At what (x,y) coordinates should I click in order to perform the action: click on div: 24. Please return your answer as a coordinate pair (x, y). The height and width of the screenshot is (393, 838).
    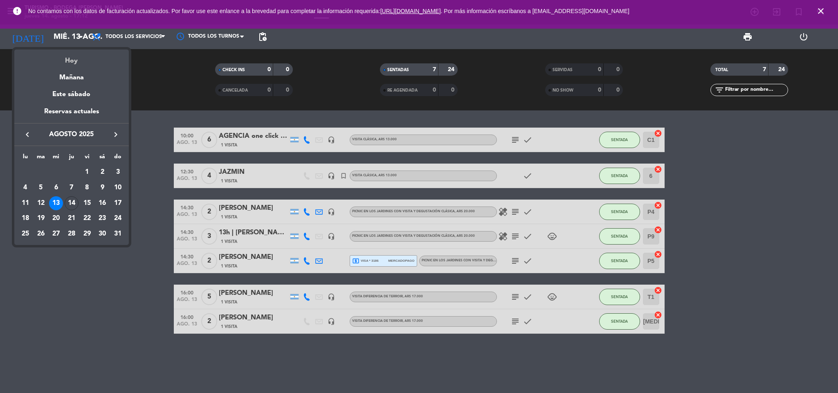
    Looking at the image, I should click on (118, 219).